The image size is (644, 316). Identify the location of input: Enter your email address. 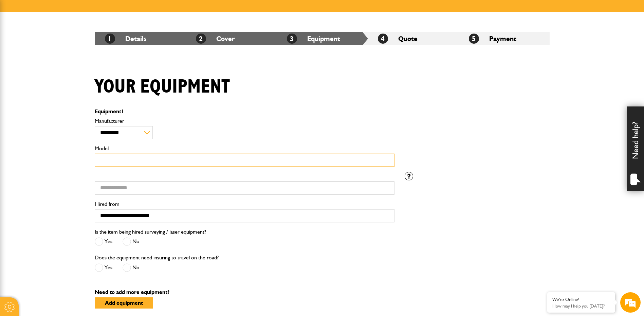
(66, 90).